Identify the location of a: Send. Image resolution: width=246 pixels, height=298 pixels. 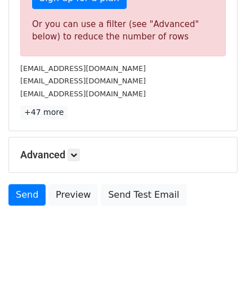
(27, 195).